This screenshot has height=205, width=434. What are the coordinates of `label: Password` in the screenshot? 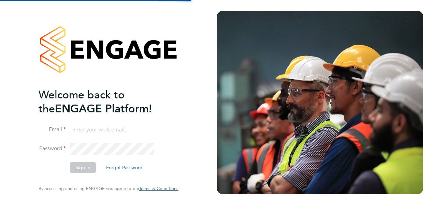 It's located at (52, 149).